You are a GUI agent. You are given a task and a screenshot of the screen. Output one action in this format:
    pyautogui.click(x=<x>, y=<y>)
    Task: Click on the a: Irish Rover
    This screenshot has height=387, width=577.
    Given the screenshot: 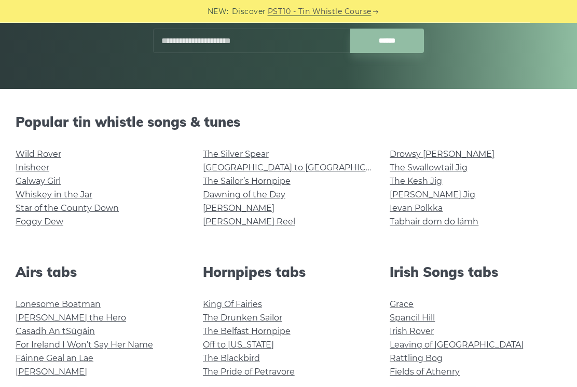 What is the action you would take?
    pyautogui.click(x=412, y=331)
    